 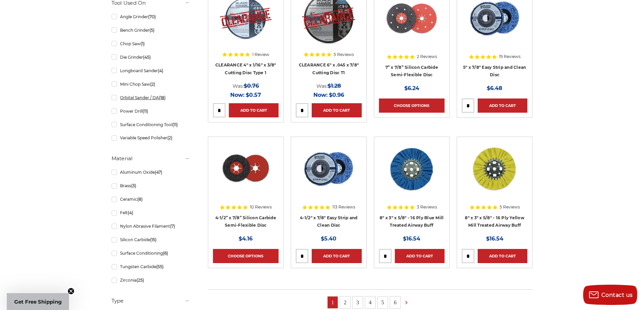 I want to click on a: Variable Speed Polisher, so click(x=151, y=138).